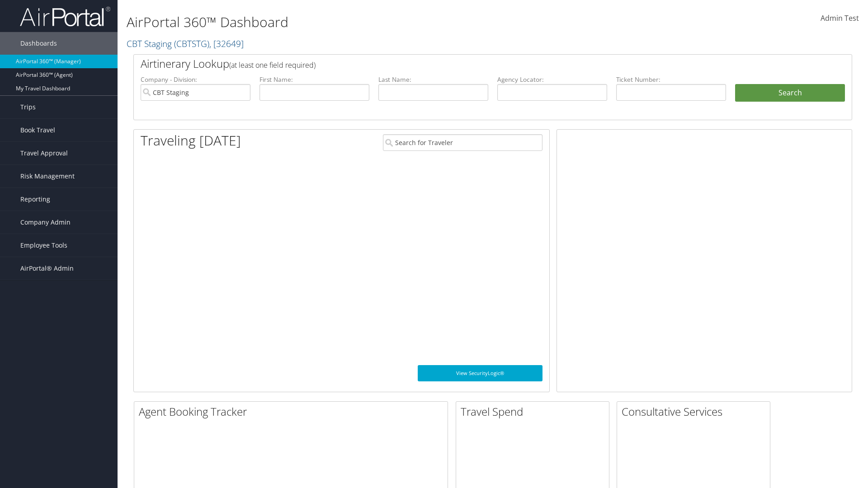 Image resolution: width=868 pixels, height=488 pixels. I want to click on label: Agency Locator:, so click(552, 79).